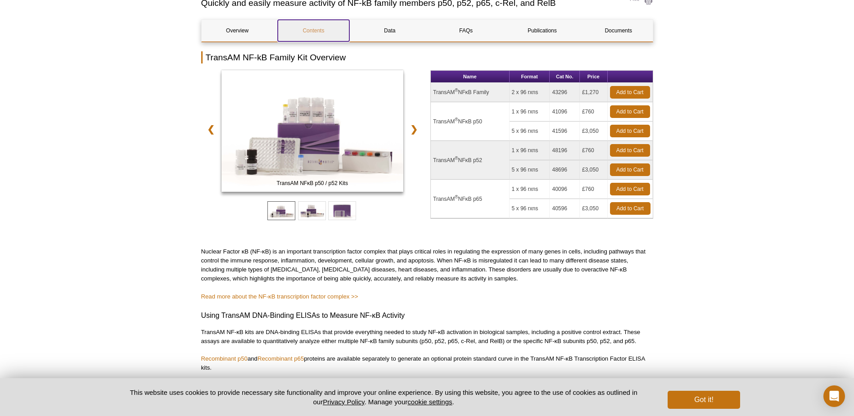 The image size is (854, 416). I want to click on td: 48196, so click(564, 150).